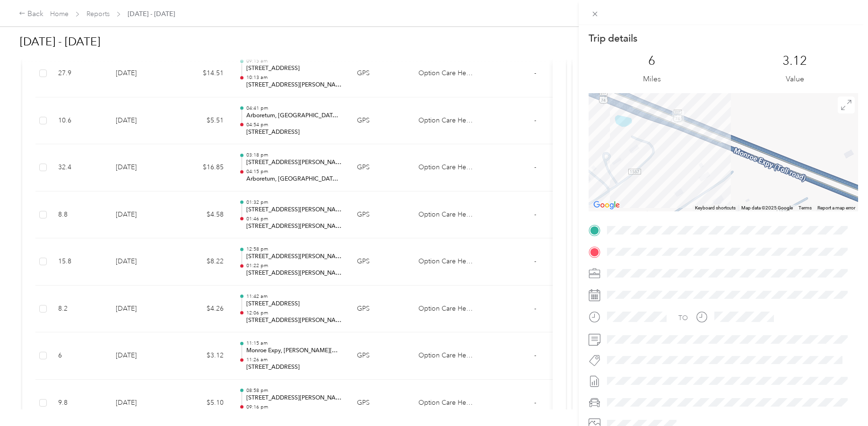  Describe the element at coordinates (606, 205) in the screenshot. I see `img: Google` at that location.